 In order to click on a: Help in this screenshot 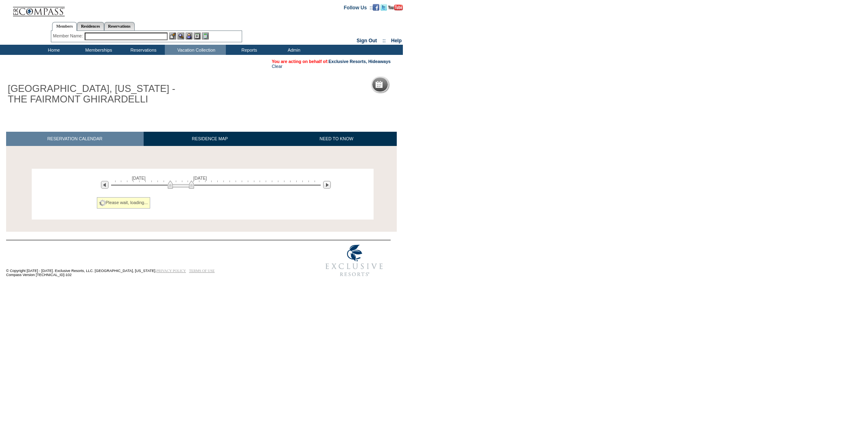, I will do `click(396, 40)`.